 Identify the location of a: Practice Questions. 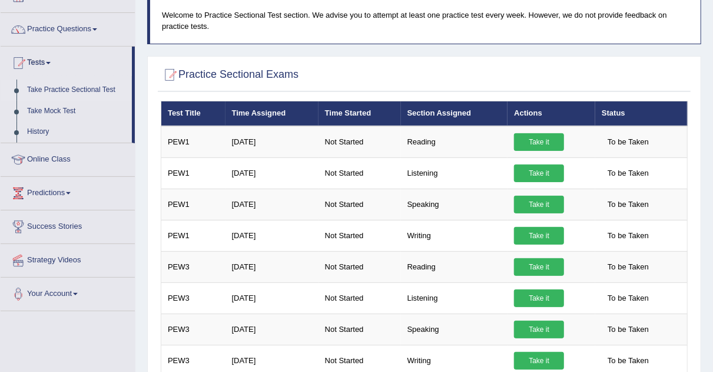
(68, 28).